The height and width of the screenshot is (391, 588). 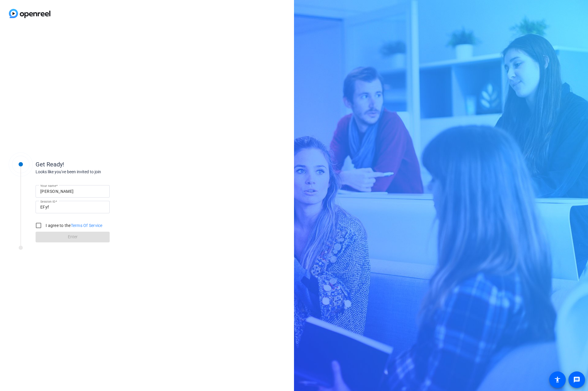 What do you see at coordinates (577, 380) in the screenshot?
I see `mat-icon: message` at bounding box center [577, 380].